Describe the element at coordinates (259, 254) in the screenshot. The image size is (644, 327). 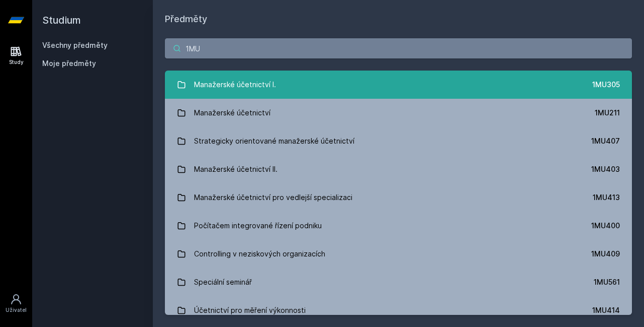
I see `div: Controlling v neziskových organizacích` at that location.